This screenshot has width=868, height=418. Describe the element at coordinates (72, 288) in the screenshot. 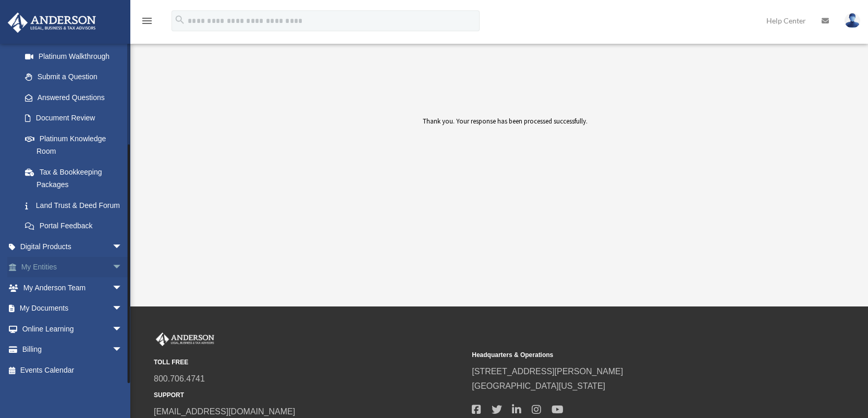

I see `a: My Anderson Teamarrow_drop_down` at that location.